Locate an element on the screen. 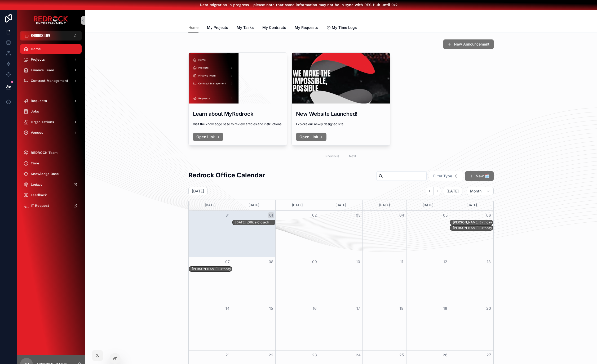 Image resolution: width=597 pixels, height=364 pixels. button: 01 is located at coordinates (271, 216).